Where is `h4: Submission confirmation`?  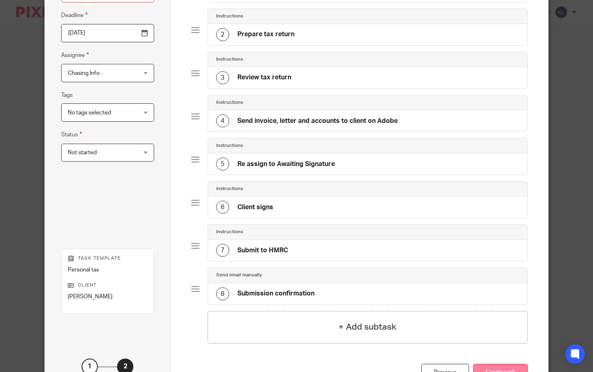
h4: Submission confirmation is located at coordinates (275, 294).